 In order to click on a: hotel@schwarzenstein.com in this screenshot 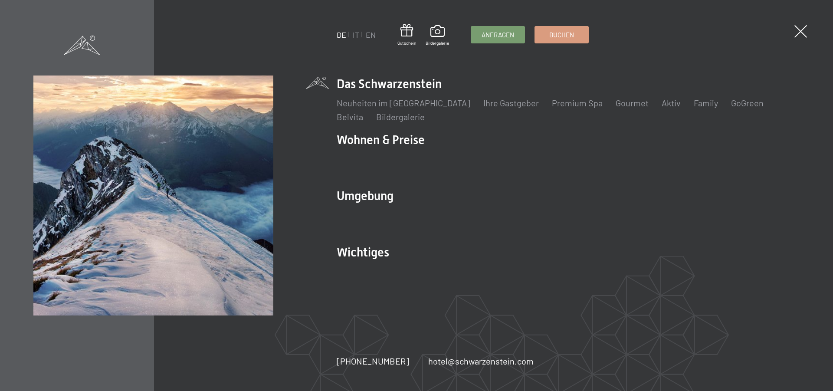, I will do `click(481, 361)`.